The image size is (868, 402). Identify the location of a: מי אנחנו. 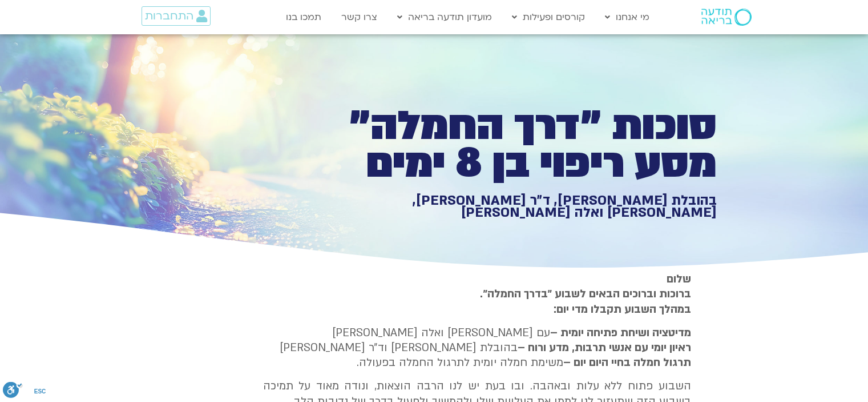
(627, 17).